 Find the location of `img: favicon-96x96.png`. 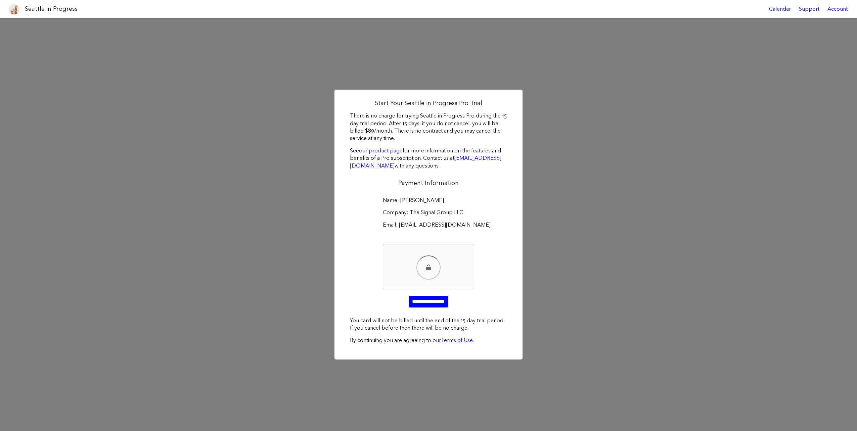

img: favicon-96x96.png is located at coordinates (14, 9).